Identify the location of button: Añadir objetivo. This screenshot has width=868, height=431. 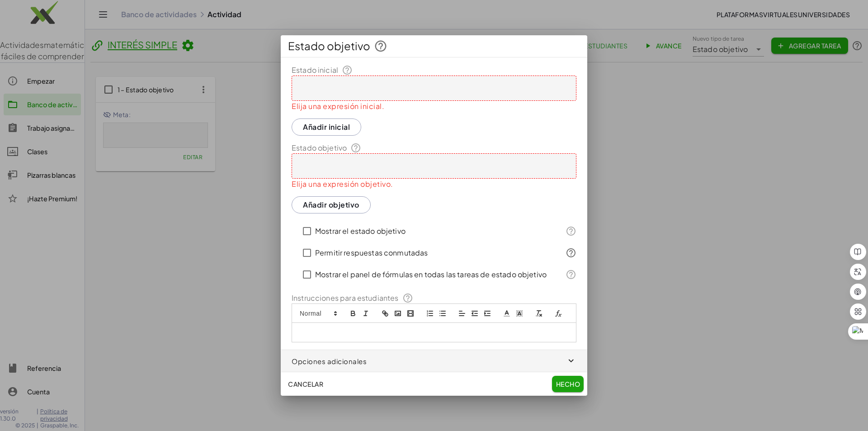
(331, 205).